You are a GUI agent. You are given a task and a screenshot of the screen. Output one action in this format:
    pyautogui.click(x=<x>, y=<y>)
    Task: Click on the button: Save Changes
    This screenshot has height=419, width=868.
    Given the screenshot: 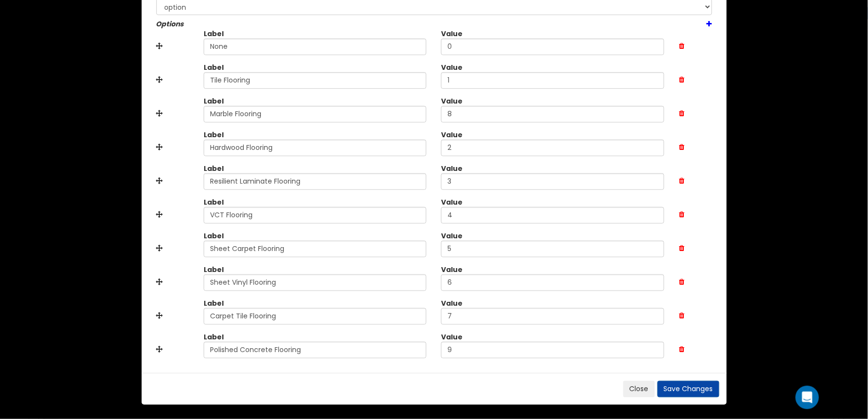 What is the action you would take?
    pyautogui.click(x=688, y=389)
    